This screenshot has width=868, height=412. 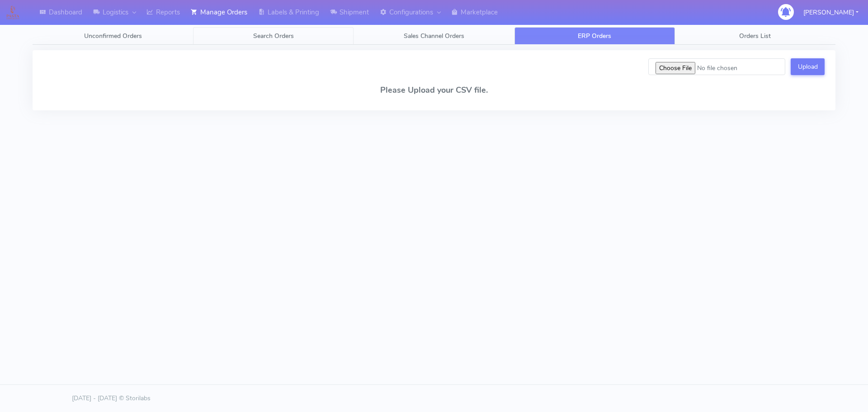 What do you see at coordinates (113, 36) in the screenshot?
I see `span: Unconfirmed Orders` at bounding box center [113, 36].